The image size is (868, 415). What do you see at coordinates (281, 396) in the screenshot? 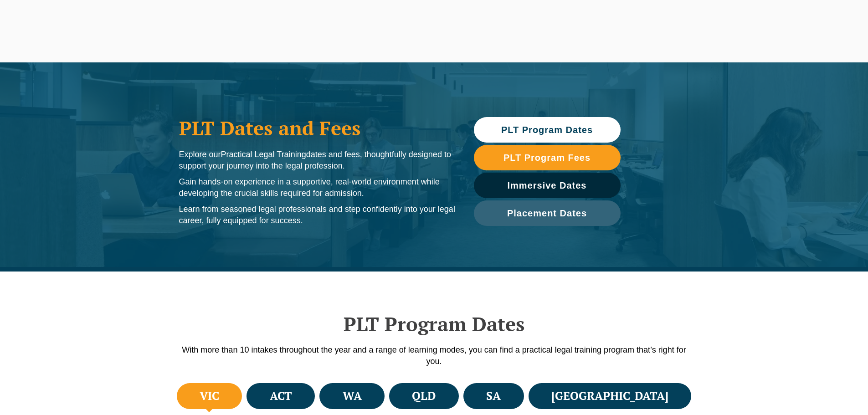
I see `h4: ACT` at bounding box center [281, 396].